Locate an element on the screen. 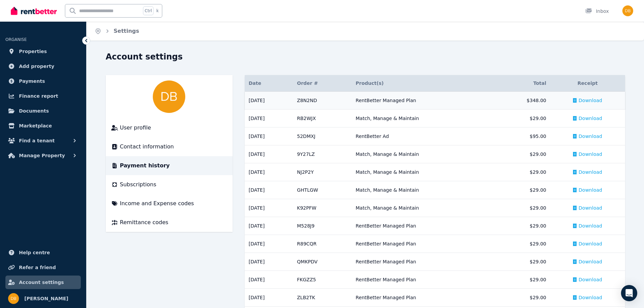  span: Remittance codes is located at coordinates (144, 223).